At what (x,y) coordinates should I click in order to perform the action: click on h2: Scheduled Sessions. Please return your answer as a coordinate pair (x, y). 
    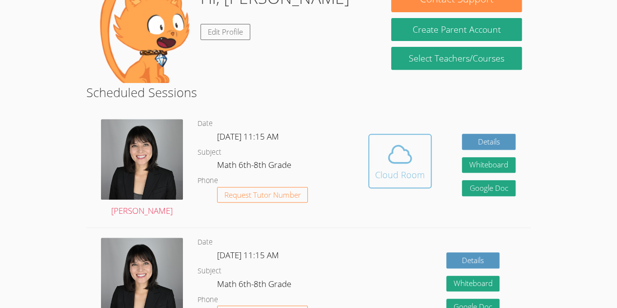
    Looking at the image, I should click on (308, 92).